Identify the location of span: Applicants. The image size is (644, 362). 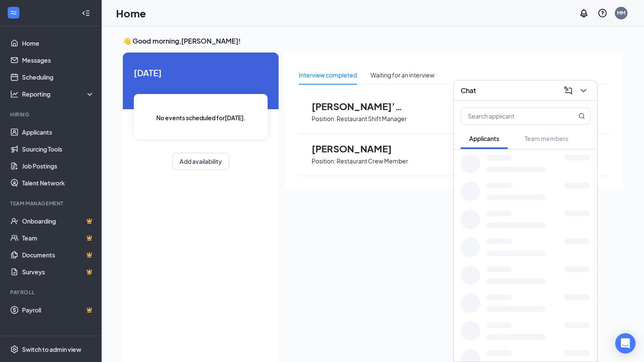
(484, 139).